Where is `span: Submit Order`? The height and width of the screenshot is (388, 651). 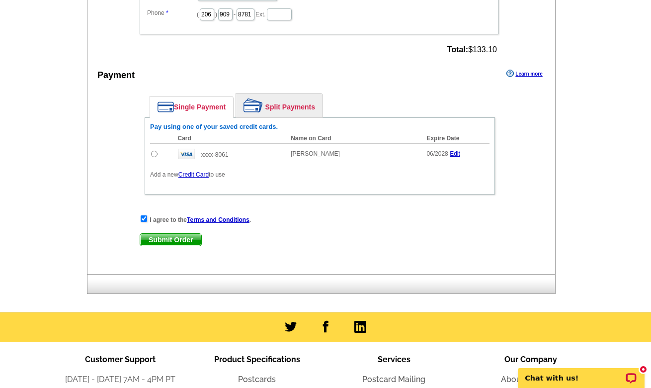
span: Submit Order is located at coordinates (170, 240).